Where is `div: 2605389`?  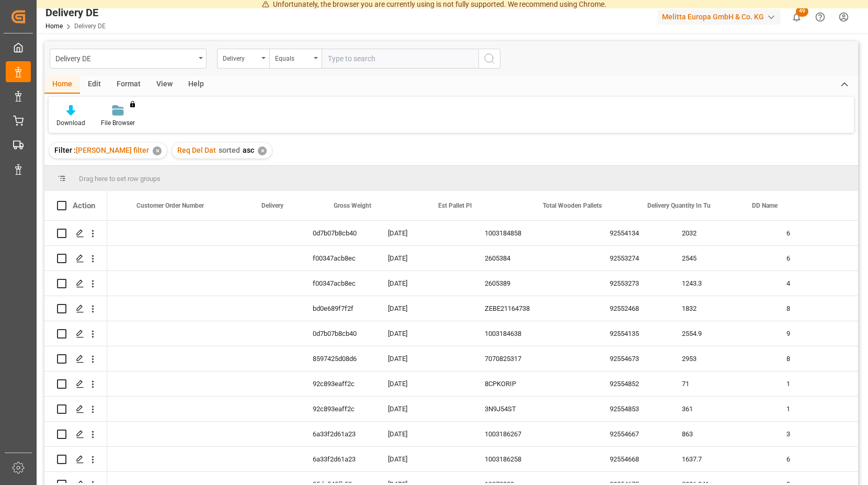
div: 2605389 is located at coordinates (534, 283).